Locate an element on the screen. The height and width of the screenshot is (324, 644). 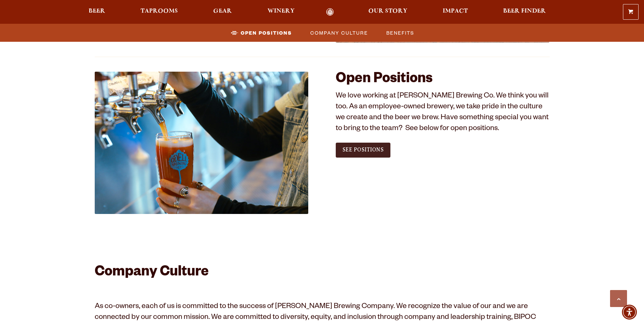
a: Odell Home is located at coordinates (330, 12).